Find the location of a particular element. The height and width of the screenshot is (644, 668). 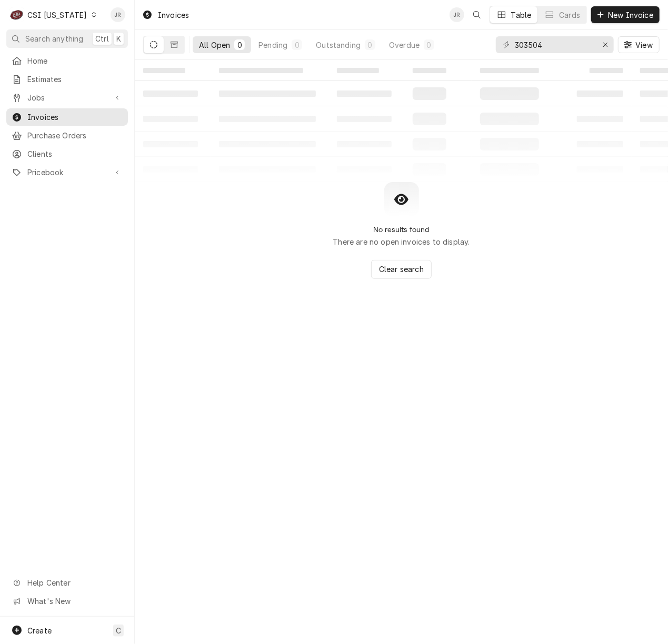

p: There are no open invoices to display. is located at coordinates (401, 242).